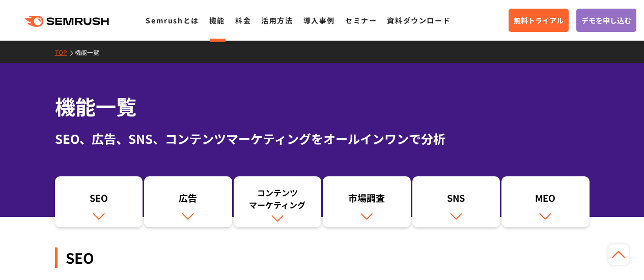  Describe the element at coordinates (99, 202) in the screenshot. I see `a: SEO` at that location.